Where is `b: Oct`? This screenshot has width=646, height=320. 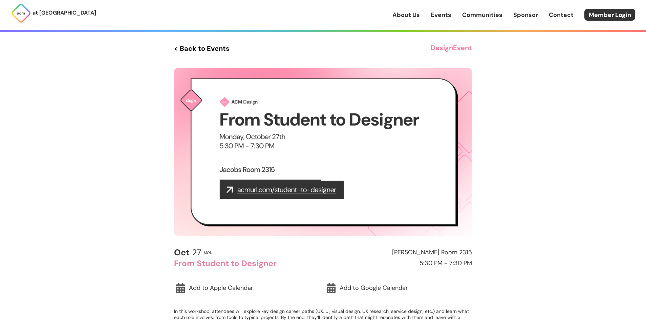
b: Oct is located at coordinates (182, 252).